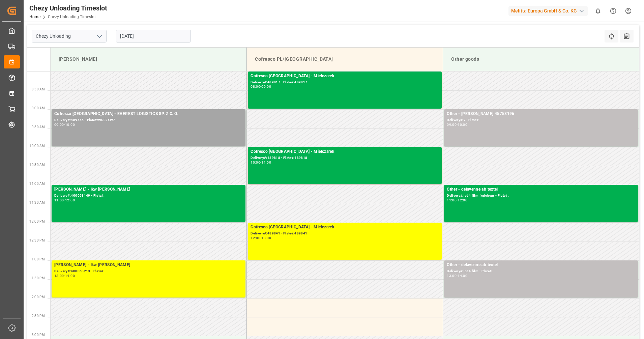 Image resolution: width=644 pixels, height=339 pixels. Describe the element at coordinates (38, 278) in the screenshot. I see `span: 1:30 PM` at that location.